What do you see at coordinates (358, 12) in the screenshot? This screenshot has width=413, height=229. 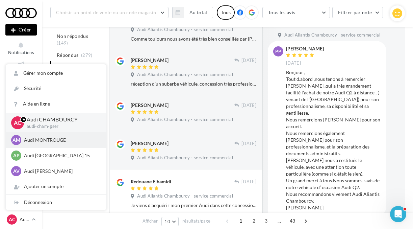 I see `button: Filtrer par note` at bounding box center [358, 12].